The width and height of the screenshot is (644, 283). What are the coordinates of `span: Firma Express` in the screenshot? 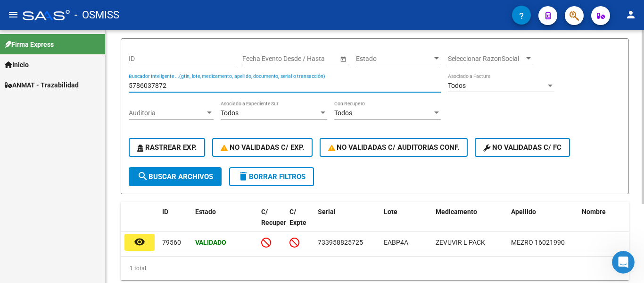 It's located at (29, 44).